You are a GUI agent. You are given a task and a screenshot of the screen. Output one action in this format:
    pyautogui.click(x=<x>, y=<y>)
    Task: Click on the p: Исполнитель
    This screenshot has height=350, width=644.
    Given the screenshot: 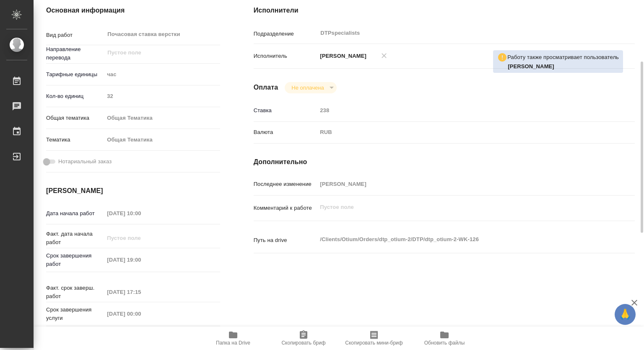 What is the action you would take?
    pyautogui.click(x=286, y=56)
    